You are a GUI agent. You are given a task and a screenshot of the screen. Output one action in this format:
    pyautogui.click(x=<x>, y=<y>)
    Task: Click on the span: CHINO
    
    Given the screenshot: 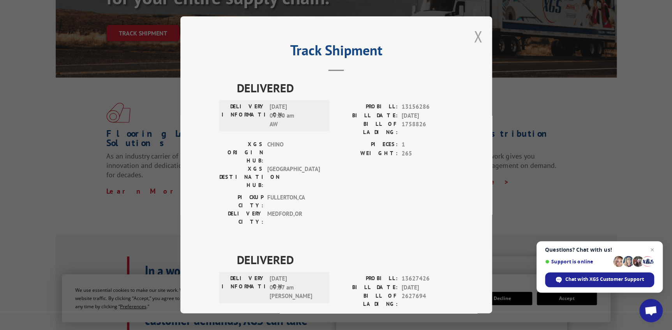 What is the action you would take?
    pyautogui.click(x=293, y=152)
    